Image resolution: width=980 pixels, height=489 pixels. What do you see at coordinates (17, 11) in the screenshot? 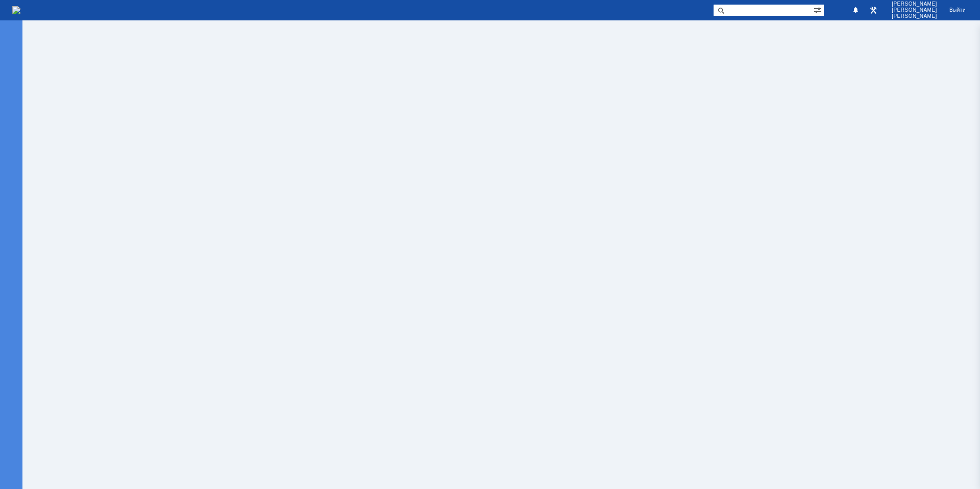
I see `a: Перейти на домашнюю страницу` at bounding box center [17, 11].